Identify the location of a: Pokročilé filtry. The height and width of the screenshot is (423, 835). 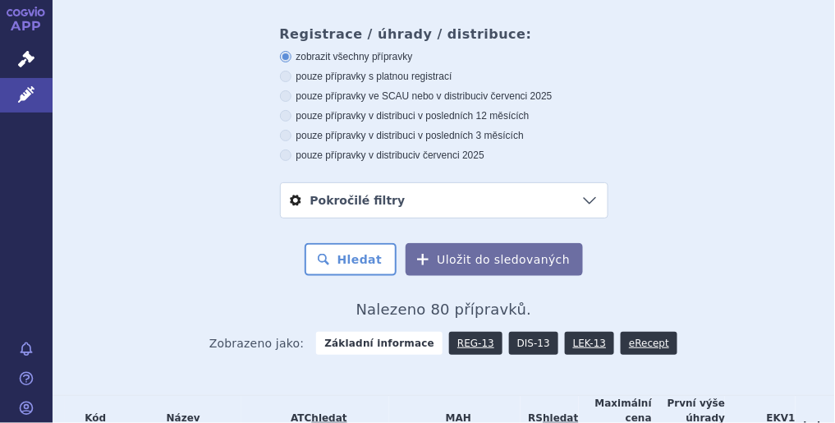
(444, 200).